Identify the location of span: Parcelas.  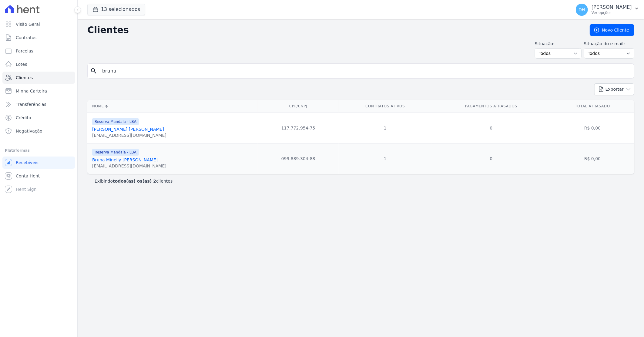
(24, 51).